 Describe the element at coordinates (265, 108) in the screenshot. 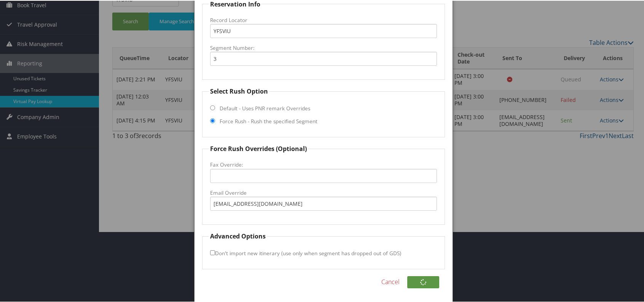

I see `label: Default - Uses PNR remark Overrides` at that location.